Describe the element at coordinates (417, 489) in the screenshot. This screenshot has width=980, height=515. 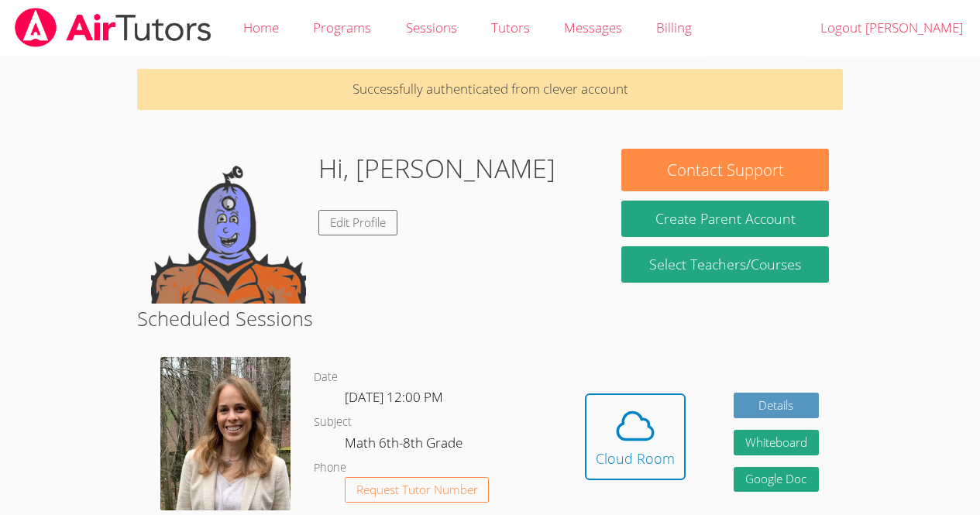
I see `button: Request Tutor Number` at that location.